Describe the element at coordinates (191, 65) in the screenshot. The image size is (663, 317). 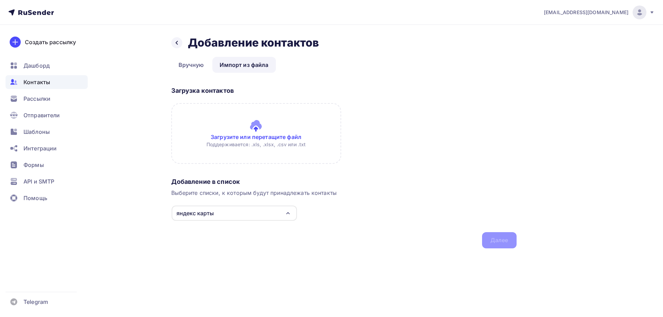
I see `a: Вручную` at that location.